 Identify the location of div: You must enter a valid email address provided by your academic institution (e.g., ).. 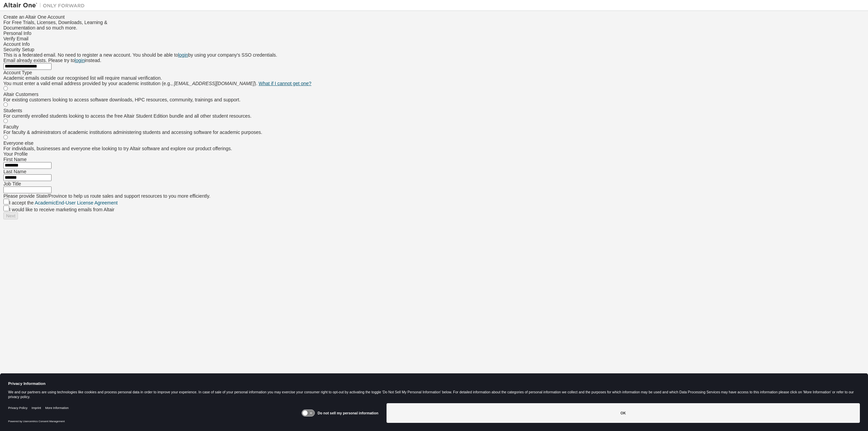
(434, 83).